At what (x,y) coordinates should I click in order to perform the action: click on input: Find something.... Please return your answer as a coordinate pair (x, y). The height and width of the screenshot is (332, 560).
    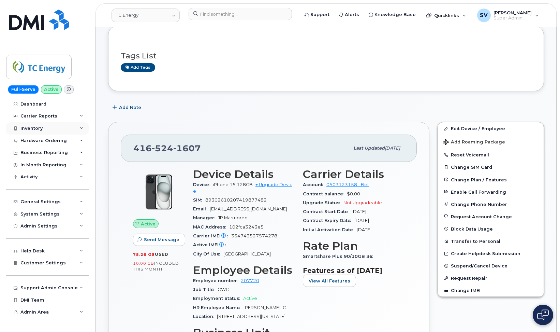
    Looking at the image, I should click on (240, 14).